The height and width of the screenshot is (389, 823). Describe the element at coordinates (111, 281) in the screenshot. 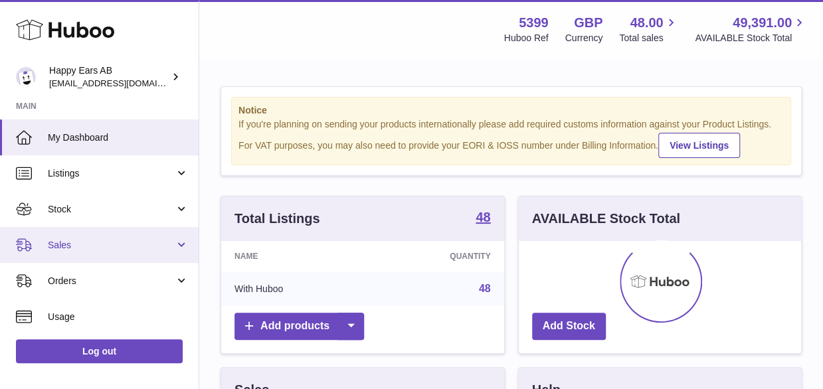

I see `span: Orders` at that location.